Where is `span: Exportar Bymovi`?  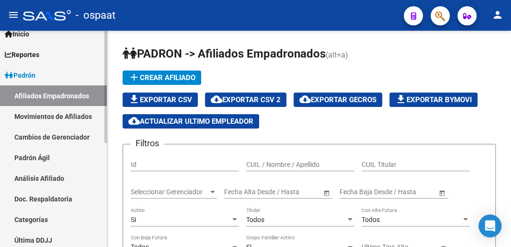 span: Exportar Bymovi is located at coordinates (433, 100).